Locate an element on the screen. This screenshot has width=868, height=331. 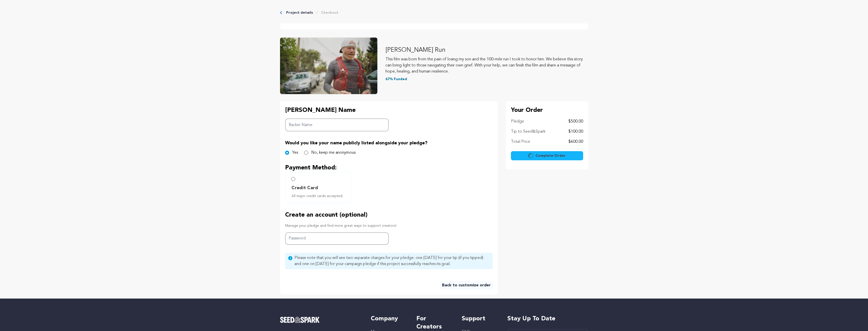
a: Project details is located at coordinates (300, 12).